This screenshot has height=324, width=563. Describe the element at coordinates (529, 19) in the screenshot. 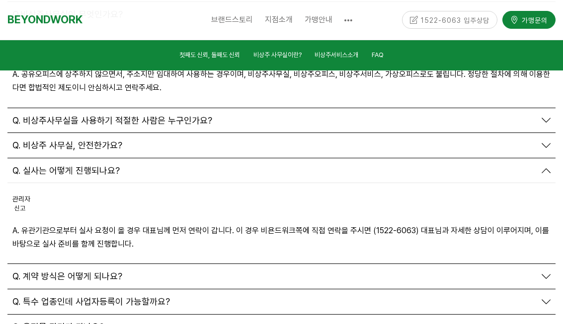

I see `a: 가맹문의` at that location.